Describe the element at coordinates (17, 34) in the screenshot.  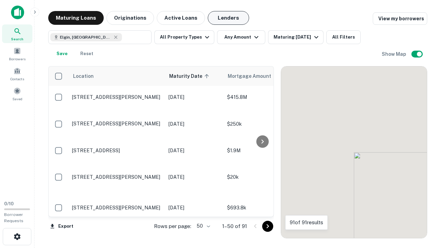
I see `a: Search` at that location.